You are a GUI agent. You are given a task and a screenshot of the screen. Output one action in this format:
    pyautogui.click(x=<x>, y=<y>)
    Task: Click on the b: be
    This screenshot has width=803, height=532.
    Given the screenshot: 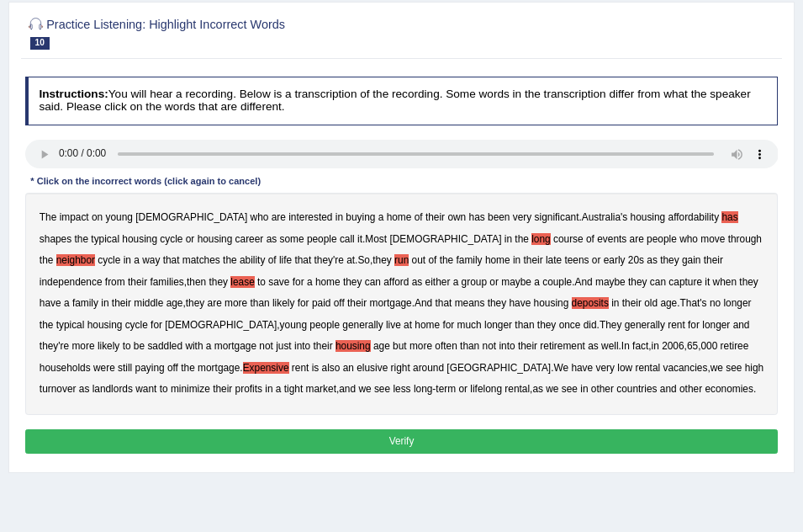 What is the action you would take?
    pyautogui.click(x=139, y=346)
    